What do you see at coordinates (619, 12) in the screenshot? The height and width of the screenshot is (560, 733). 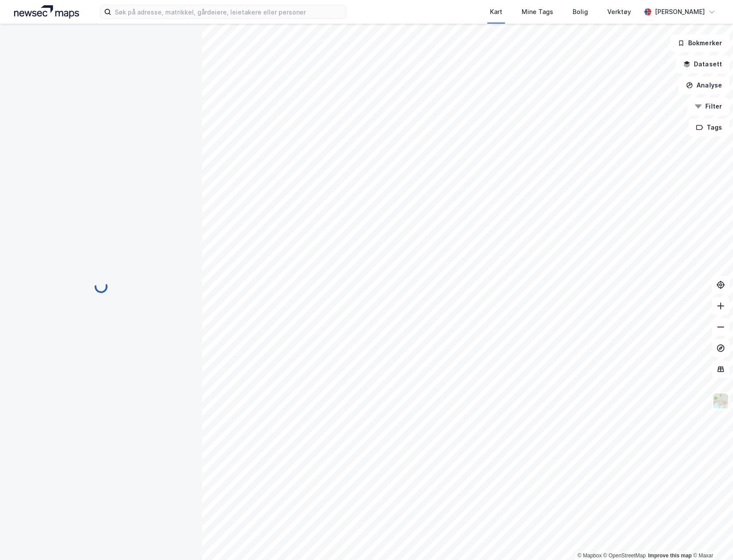 I see `div: Verktøy` at bounding box center [619, 12].